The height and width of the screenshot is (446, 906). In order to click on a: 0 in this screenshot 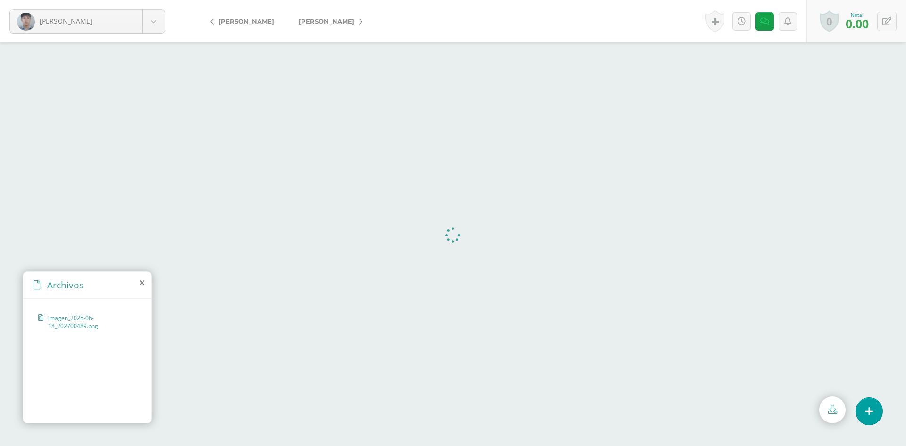, I will do `click(829, 21)`.